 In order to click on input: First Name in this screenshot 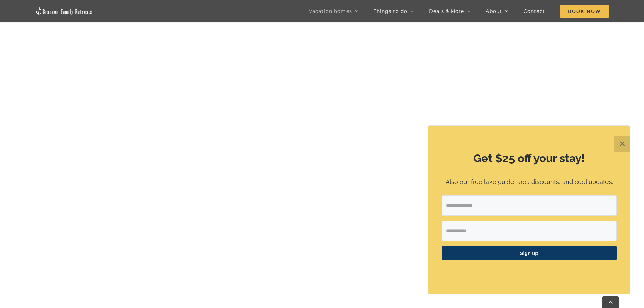, I will do `click(529, 231)`.